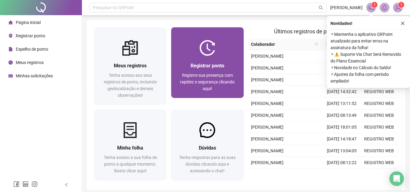 The image size is (410, 192). Describe the element at coordinates (11, 36) in the screenshot. I see `span: environment` at that location.